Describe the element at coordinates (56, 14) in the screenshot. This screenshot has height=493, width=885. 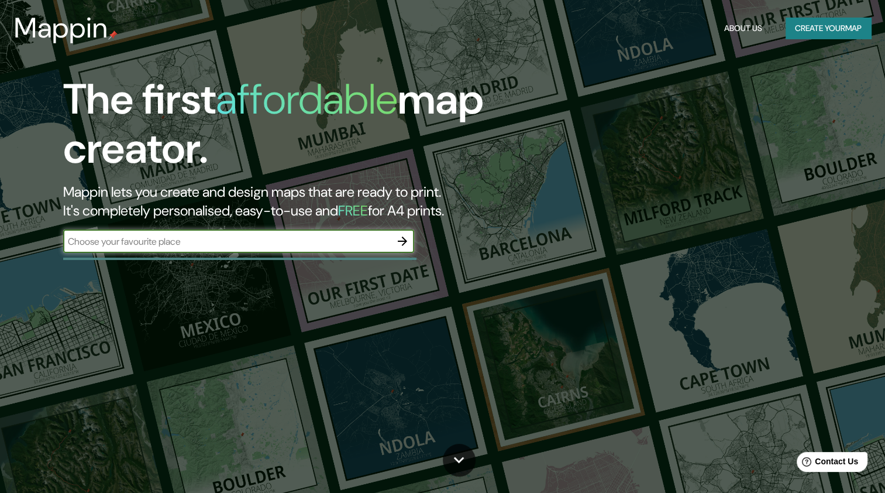
I see `span: Contact Us` at that location.